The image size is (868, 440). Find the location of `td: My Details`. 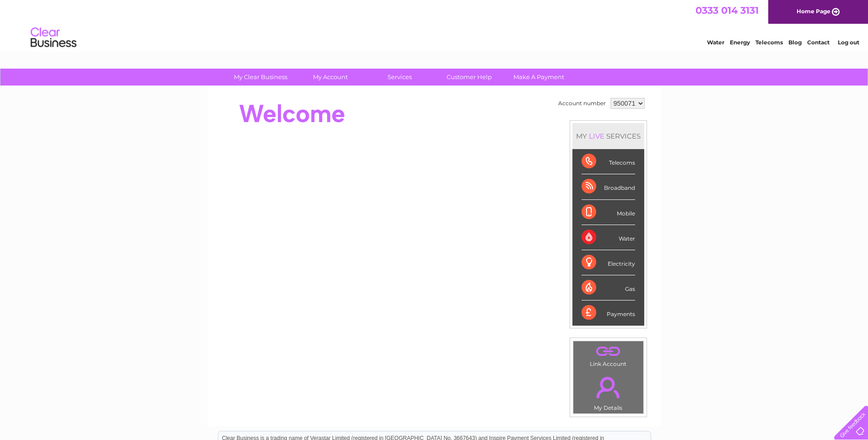

td: My Details is located at coordinates (608, 392).